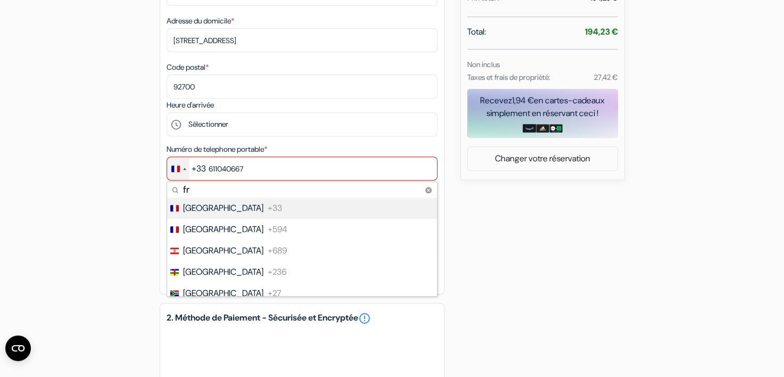 The height and width of the screenshot is (377, 784). I want to click on div: Recevez en cartes-cadeaux simplement en réservant ceci !, so click(542, 107).